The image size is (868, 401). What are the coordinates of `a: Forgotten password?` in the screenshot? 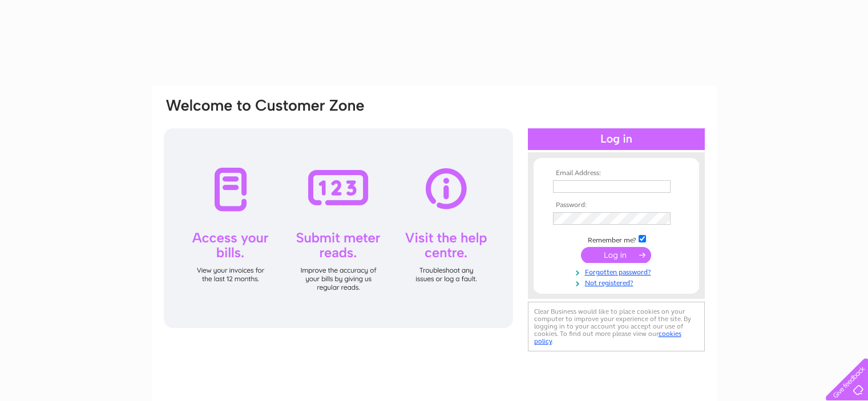 It's located at (617, 271).